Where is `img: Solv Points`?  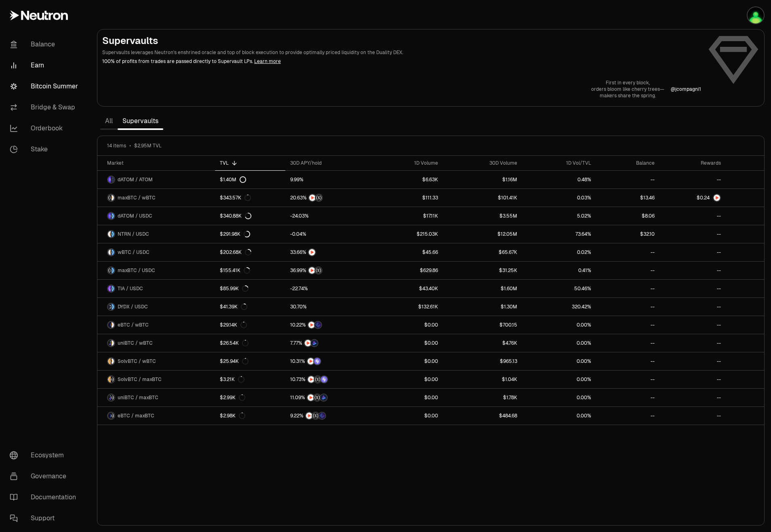 img: Solv Points is located at coordinates (317, 361).